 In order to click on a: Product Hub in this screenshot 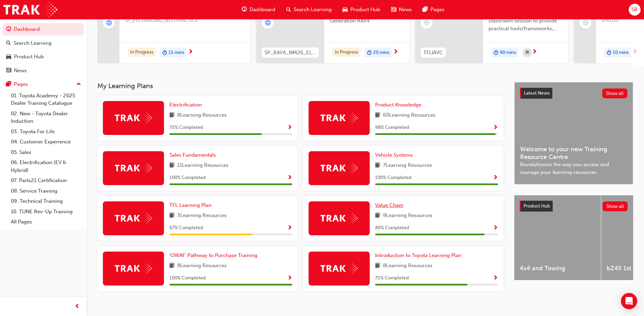, I will do `click(43, 56)`.